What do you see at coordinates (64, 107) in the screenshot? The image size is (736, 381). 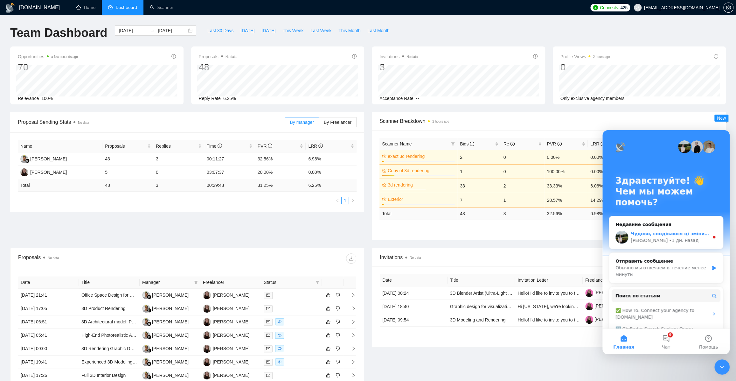 I see `div: Profile image for ViktorЧудово, сподіваюся ці зміни допоможуть! В разі чого завжди готовий перегл...` at bounding box center [64, 107].